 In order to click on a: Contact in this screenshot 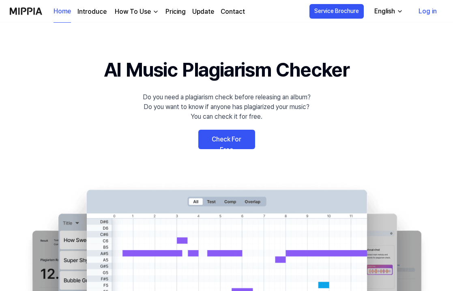, I will do `click(233, 12)`.